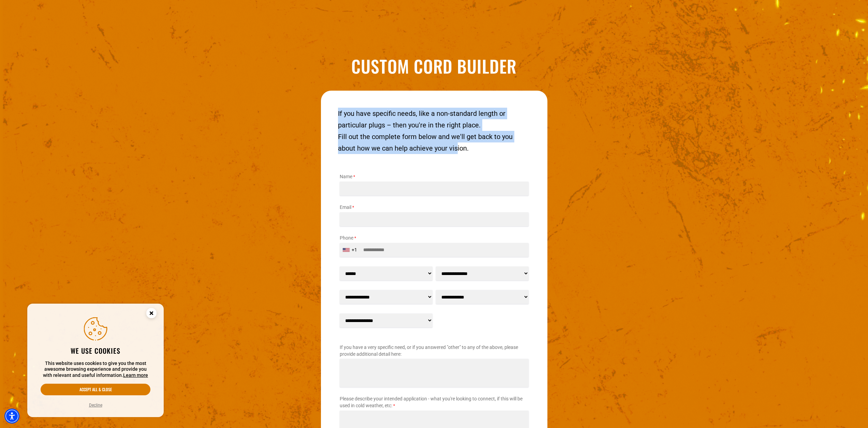 This screenshot has width=868, height=428. I want to click on span: If you have a very specific need, or if you answered "other" to any of the above, please provide ..., so click(429, 351).